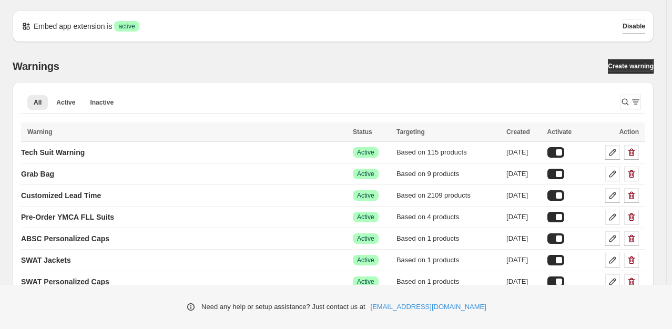  What do you see at coordinates (448, 174) in the screenshot?
I see `div: Based on 9 products` at bounding box center [448, 174].